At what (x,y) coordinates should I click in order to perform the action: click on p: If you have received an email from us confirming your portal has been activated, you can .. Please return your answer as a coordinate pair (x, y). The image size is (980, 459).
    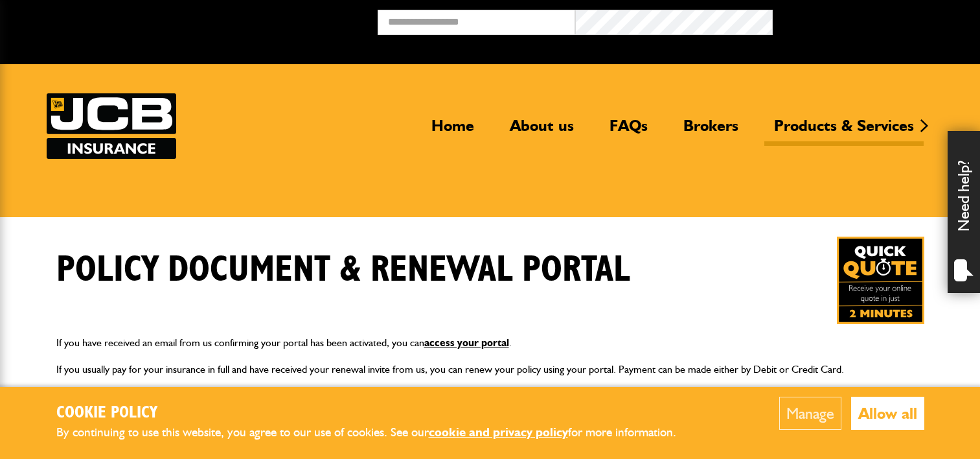
    Looking at the image, I should click on (490, 343).